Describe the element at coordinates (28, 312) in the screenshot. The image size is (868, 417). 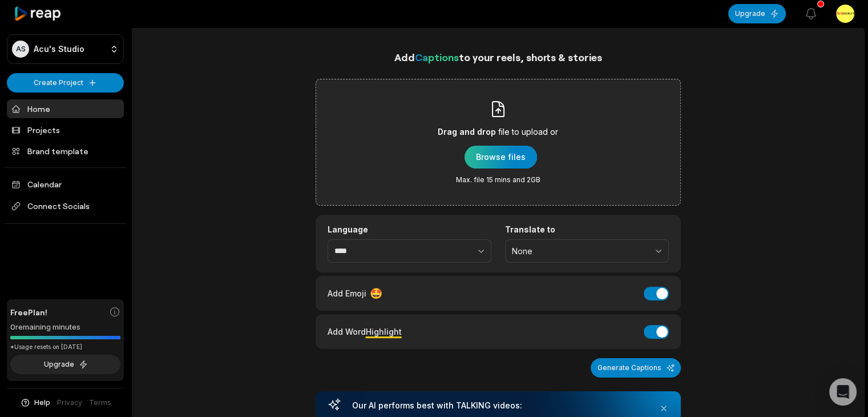
I see `span: Free Plan!` at that location.